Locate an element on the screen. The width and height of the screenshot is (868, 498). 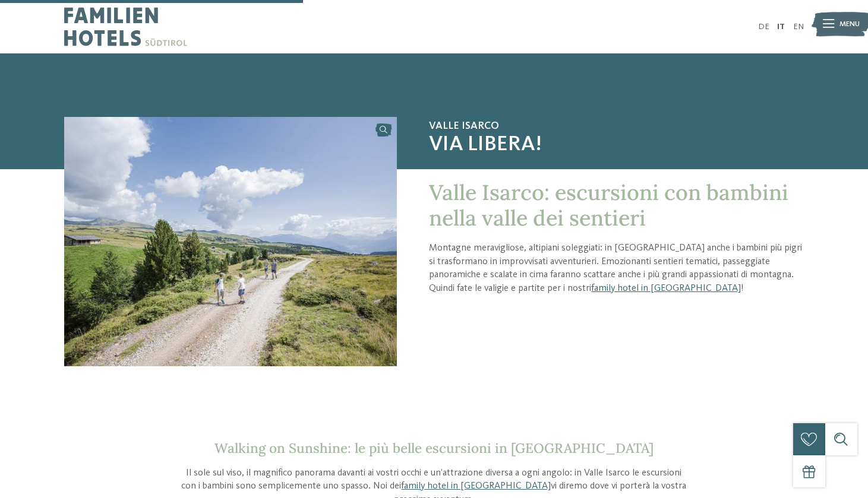
a: DE is located at coordinates (763, 26).